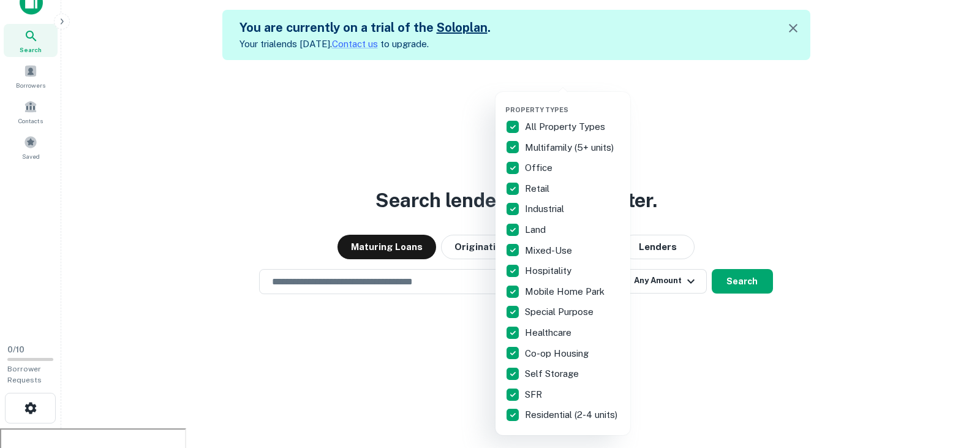 The height and width of the screenshot is (448, 980). What do you see at coordinates (566, 127) in the screenshot?
I see `p: All Property Types` at bounding box center [566, 127].